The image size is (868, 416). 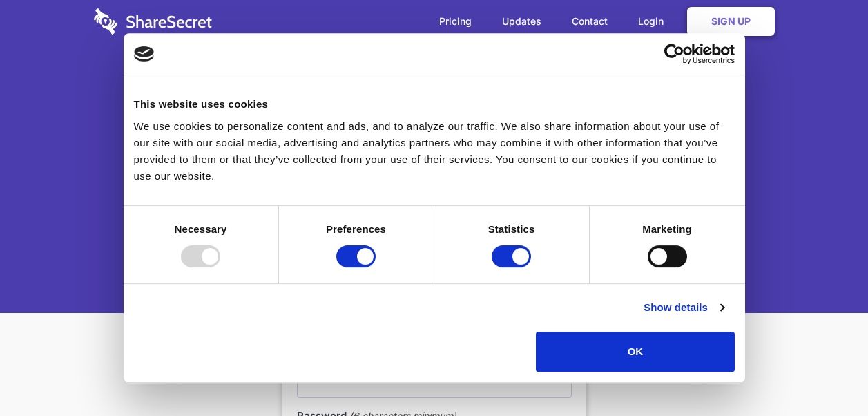 What do you see at coordinates (667, 229) in the screenshot?
I see `strong: Marketing` at bounding box center [667, 229].